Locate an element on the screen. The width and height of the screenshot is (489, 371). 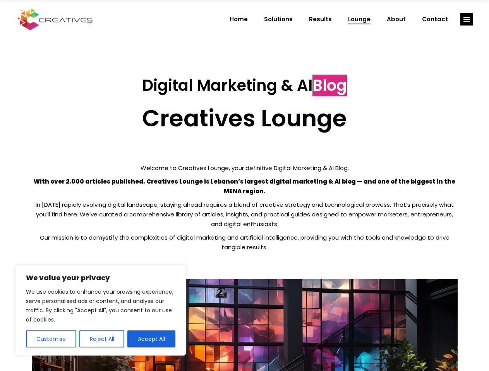
button: Customise is located at coordinates (51, 339).